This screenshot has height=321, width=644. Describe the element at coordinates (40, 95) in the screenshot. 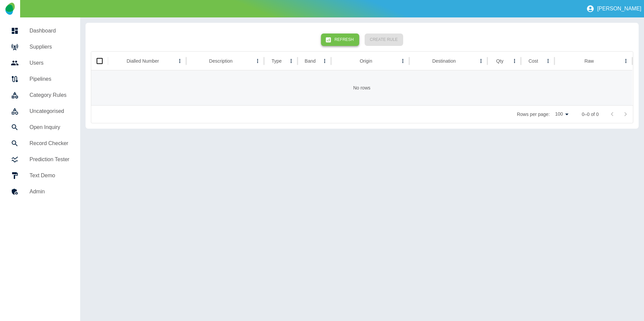

I see `a: Category Rules` at that location.